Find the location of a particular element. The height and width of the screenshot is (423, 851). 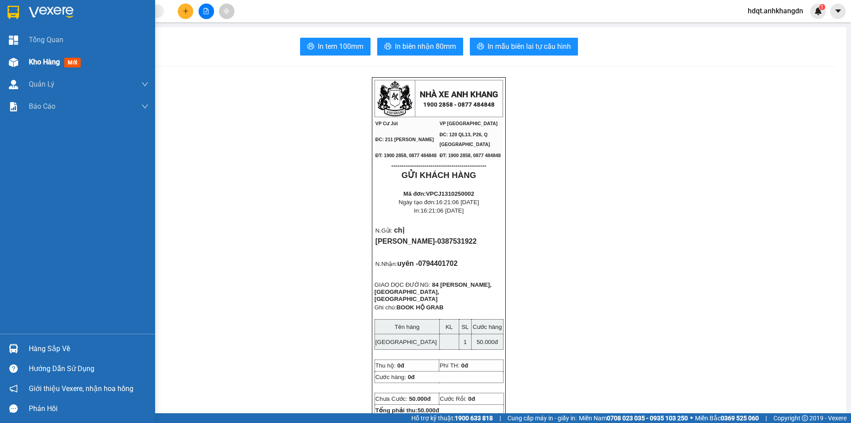

strong: 1900 633 818 is located at coordinates (474, 418).